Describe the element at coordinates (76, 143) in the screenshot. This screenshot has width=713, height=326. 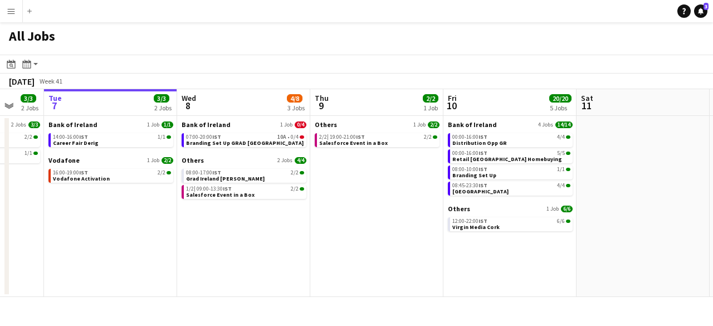
I see `span: Career Fair Derig` at that location.